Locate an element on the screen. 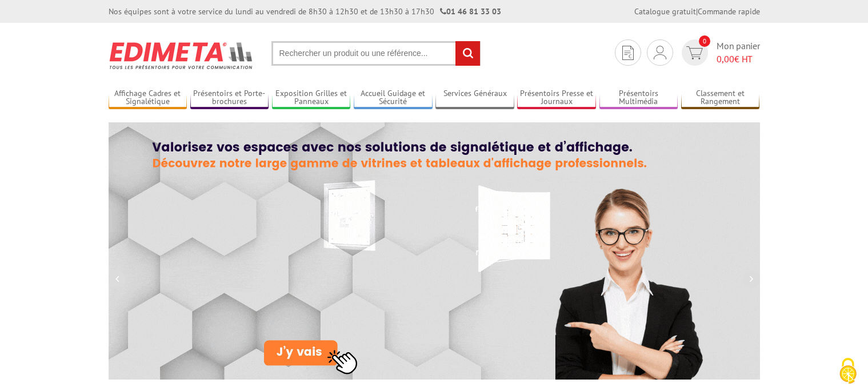 The height and width of the screenshot is (391, 868). a: Présentoirs Presse et Journaux is located at coordinates (557, 98).